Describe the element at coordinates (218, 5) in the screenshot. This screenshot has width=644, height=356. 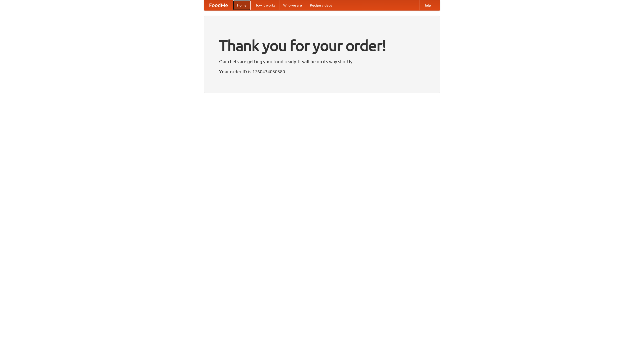
I see `a: FoodMe` at that location.